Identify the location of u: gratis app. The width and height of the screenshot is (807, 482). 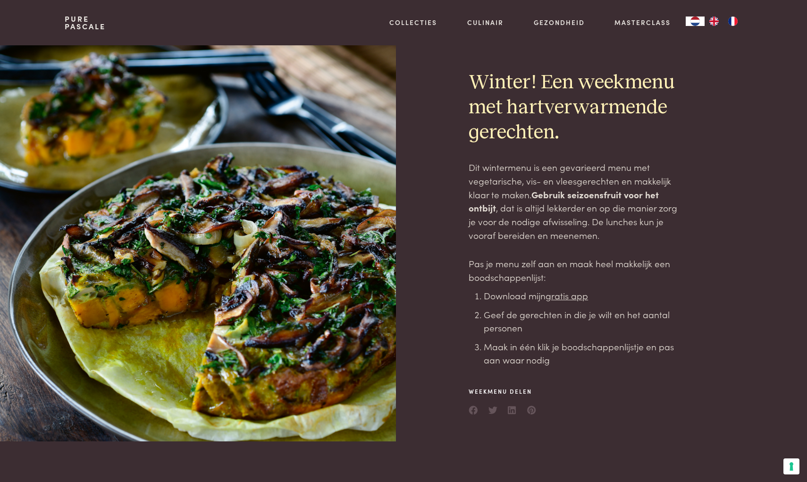
(567, 295).